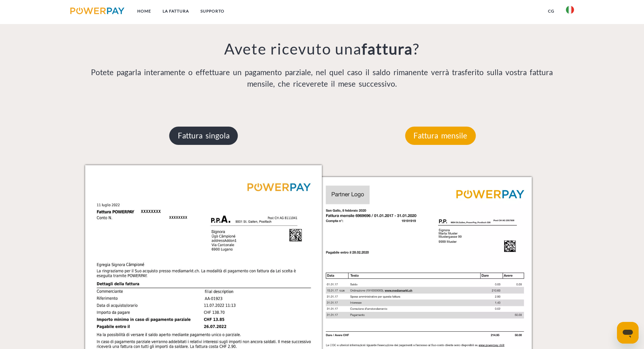 Image resolution: width=644 pixels, height=349 pixels. I want to click on p: Fattura mensile, so click(440, 136).